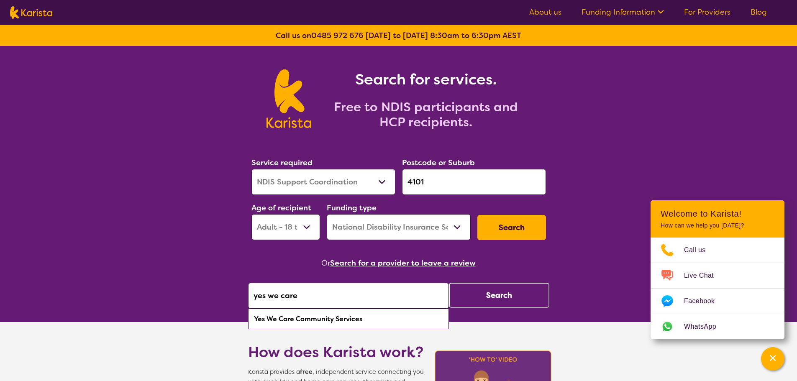  What do you see at coordinates (306, 372) in the screenshot?
I see `b: free` at bounding box center [306, 372].